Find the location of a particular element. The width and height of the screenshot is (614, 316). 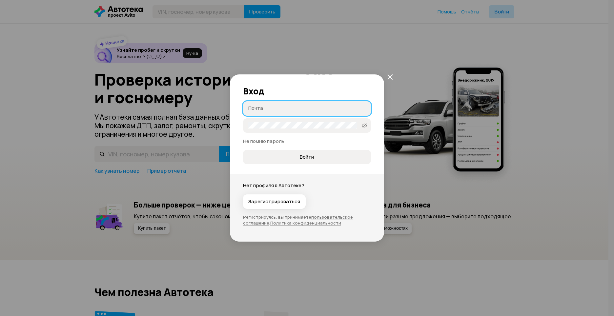

a: Не помню пароль is located at coordinates (264, 141).